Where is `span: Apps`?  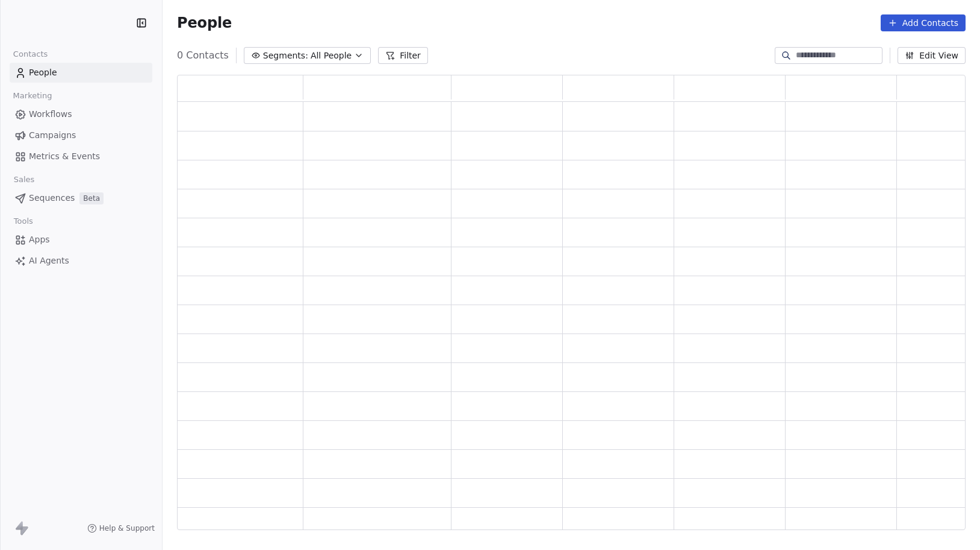
span: Apps is located at coordinates (39, 239).